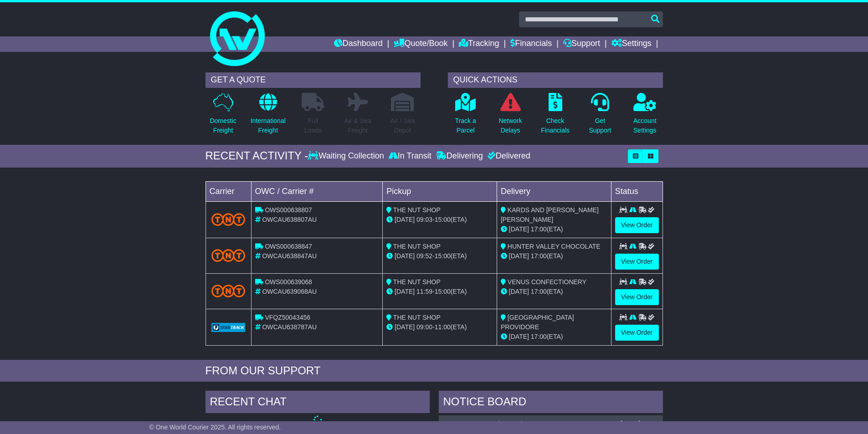 The width and height of the screenshot is (868, 434). I want to click on div: RECENT ACTIVITY -, so click(257, 156).